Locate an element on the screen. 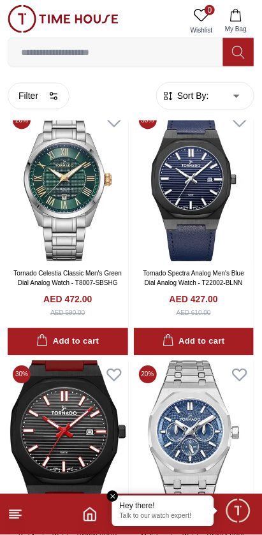  span: Wishlist is located at coordinates (201, 30).